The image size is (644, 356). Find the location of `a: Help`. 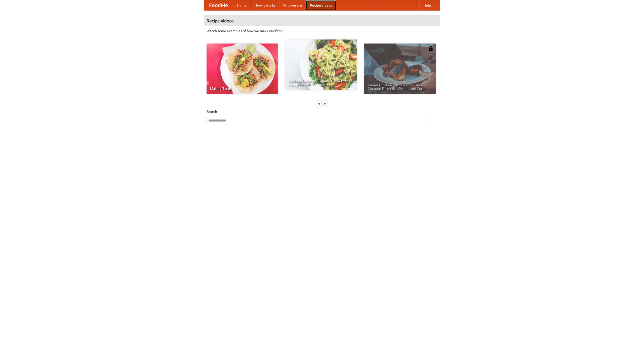

a: Help is located at coordinates (427, 5).